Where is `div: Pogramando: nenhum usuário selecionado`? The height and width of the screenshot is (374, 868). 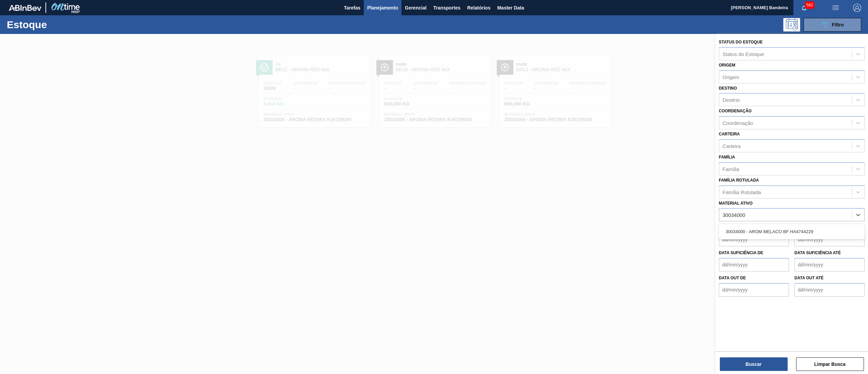 div: Pogramando: nenhum usuário selecionado is located at coordinates (792, 25).